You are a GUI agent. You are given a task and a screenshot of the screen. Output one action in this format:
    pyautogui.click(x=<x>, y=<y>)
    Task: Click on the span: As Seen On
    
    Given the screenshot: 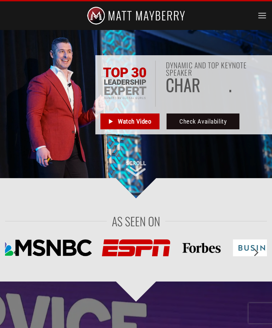 What is the action you would take?
    pyautogui.click(x=136, y=221)
    